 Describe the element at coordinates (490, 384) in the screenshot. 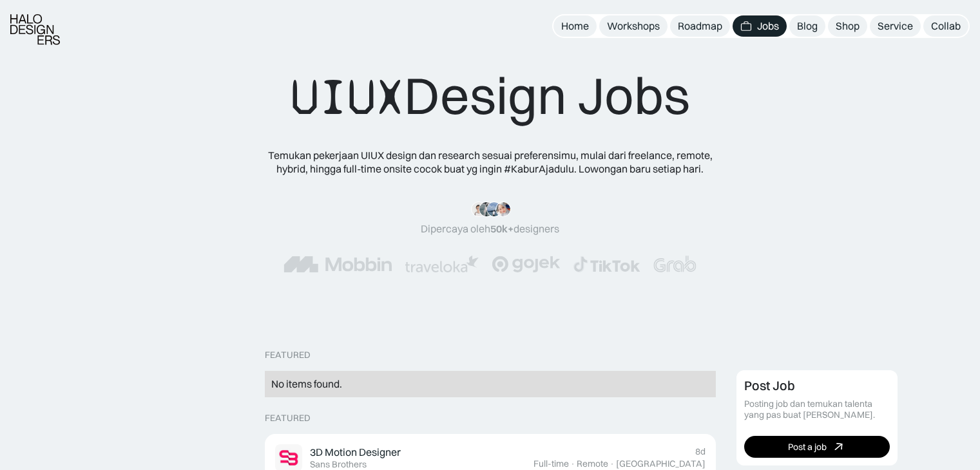

I see `div: No items found.` at that location.